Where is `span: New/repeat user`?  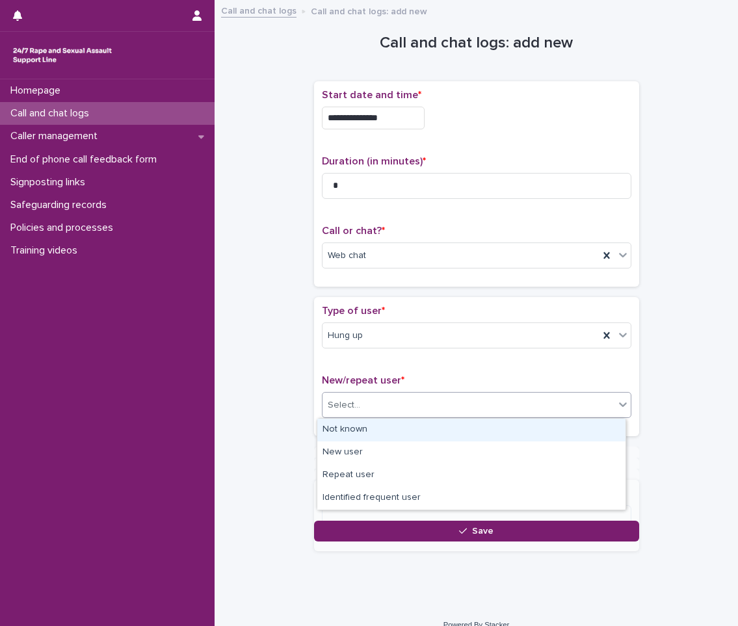 span: New/repeat user is located at coordinates (363, 380).